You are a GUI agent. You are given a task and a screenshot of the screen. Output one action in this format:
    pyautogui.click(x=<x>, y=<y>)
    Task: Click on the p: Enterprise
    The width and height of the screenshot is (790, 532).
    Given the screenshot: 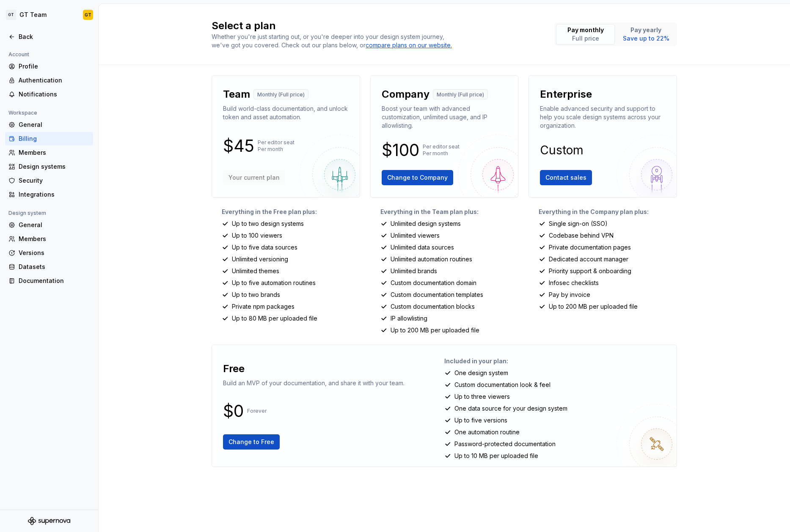 What is the action you would take?
    pyautogui.click(x=566, y=95)
    